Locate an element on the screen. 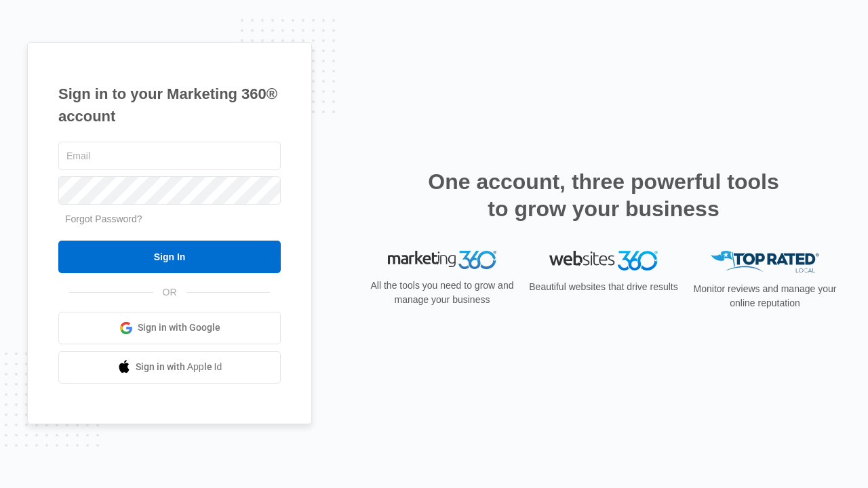 The height and width of the screenshot is (488, 868). span: Sign in with Google is located at coordinates (179, 327).